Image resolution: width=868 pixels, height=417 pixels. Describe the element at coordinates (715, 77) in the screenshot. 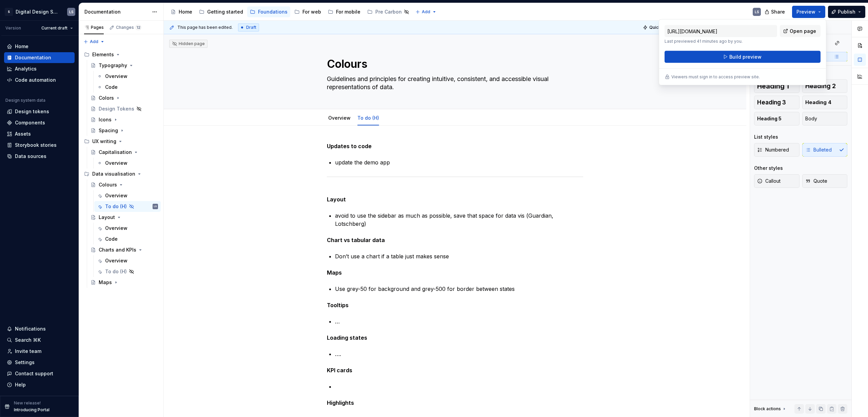

I see `p: Viewers must sign in to access preview site.` at that location.